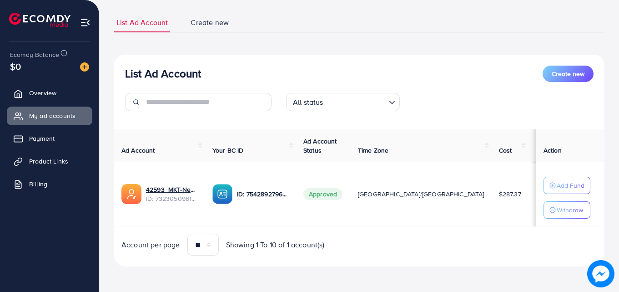 The height and width of the screenshot is (292, 619). I want to click on img: ic-ba-acc.ded83a64.svg, so click(222, 194).